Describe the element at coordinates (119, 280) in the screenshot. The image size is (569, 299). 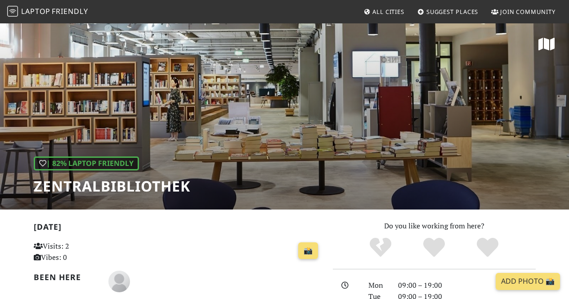
I see `span: Diogo Ferreira` at that location.